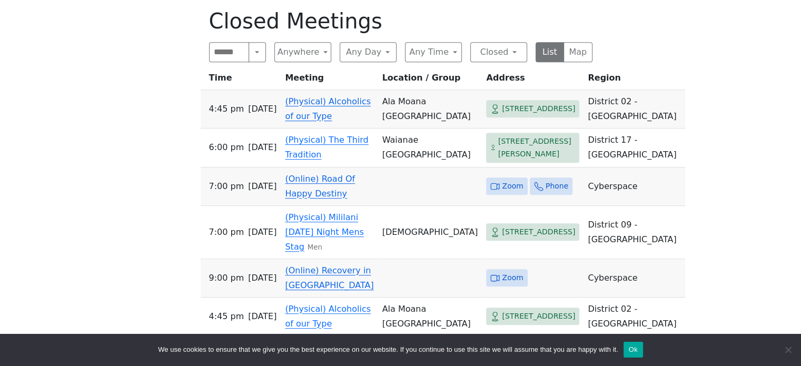 This screenshot has height=366, width=801. I want to click on button: Map, so click(578, 52).